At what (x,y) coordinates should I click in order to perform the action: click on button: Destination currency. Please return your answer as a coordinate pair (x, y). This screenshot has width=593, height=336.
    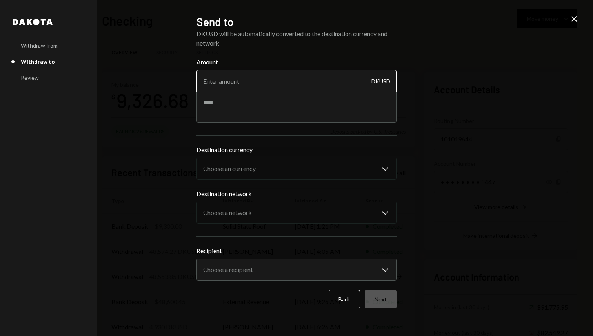
    Looking at the image, I should click on (297, 168).